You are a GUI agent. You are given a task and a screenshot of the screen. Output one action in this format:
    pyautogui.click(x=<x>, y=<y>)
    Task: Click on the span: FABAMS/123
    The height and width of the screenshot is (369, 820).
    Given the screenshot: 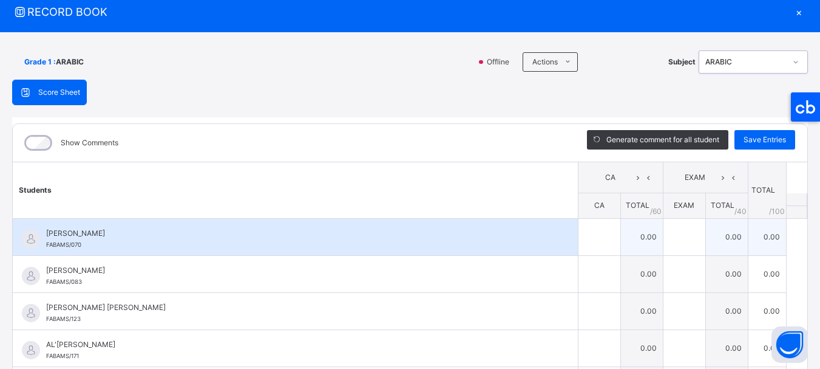 What is the action you would take?
    pyautogui.click(x=63, y=318)
    